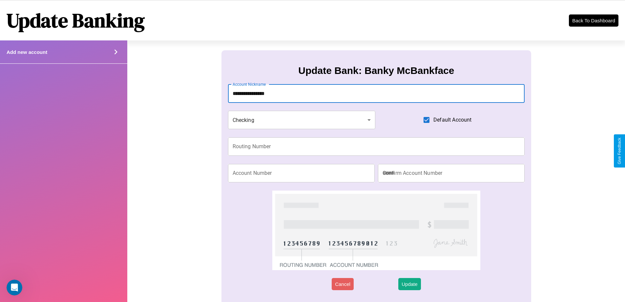 This screenshot has height=302, width=625. Describe the element at coordinates (453, 120) in the screenshot. I see `span: Default Account` at that location.